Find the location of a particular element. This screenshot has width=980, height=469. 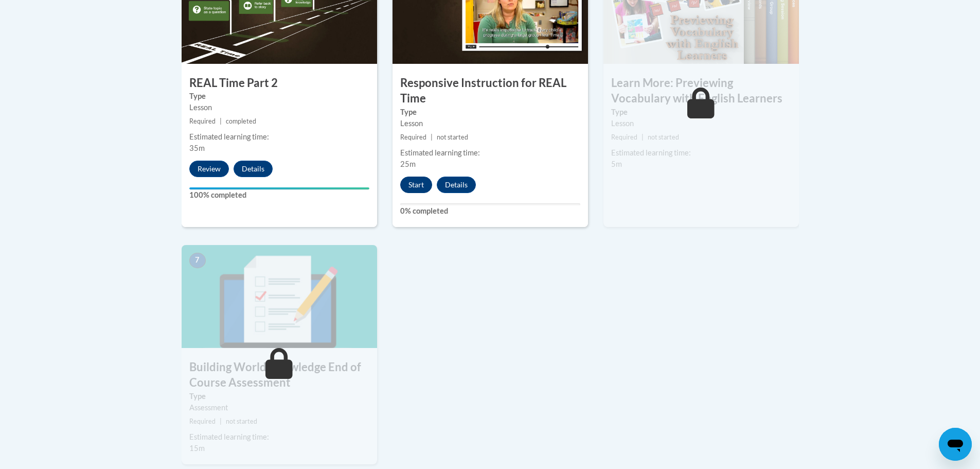

label: 0% completed is located at coordinates (490, 211).